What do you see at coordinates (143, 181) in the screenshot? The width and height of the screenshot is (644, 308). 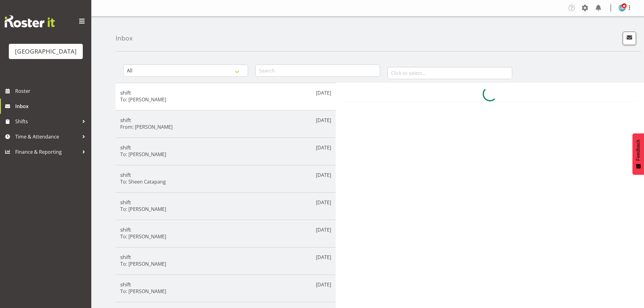 I see `h6: To: Sheen Catapang` at bounding box center [143, 181].